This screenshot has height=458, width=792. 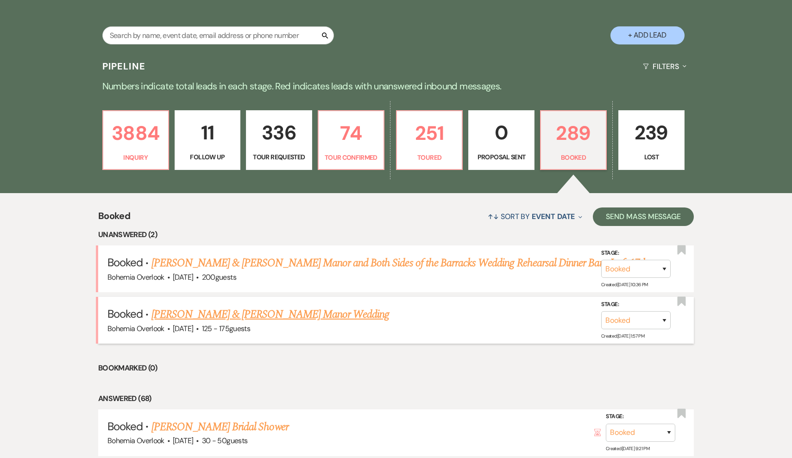 I want to click on p: Follow Up, so click(x=207, y=157).